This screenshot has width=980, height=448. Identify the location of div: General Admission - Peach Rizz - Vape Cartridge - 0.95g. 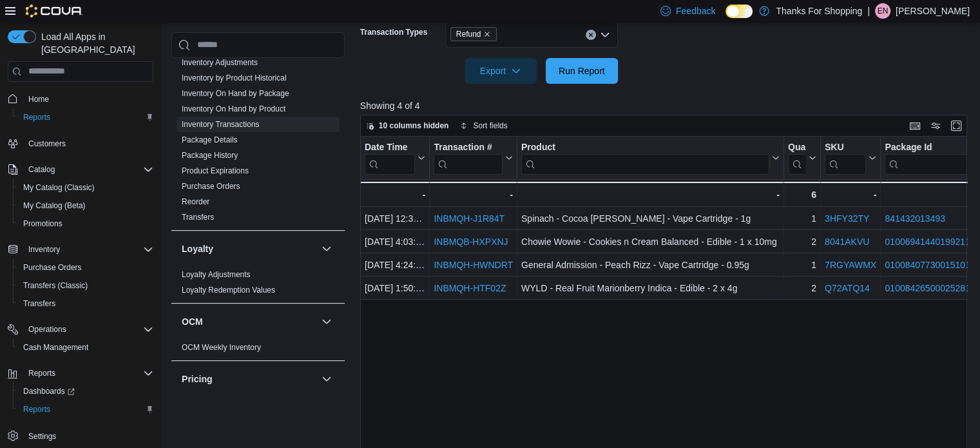
(650, 265).